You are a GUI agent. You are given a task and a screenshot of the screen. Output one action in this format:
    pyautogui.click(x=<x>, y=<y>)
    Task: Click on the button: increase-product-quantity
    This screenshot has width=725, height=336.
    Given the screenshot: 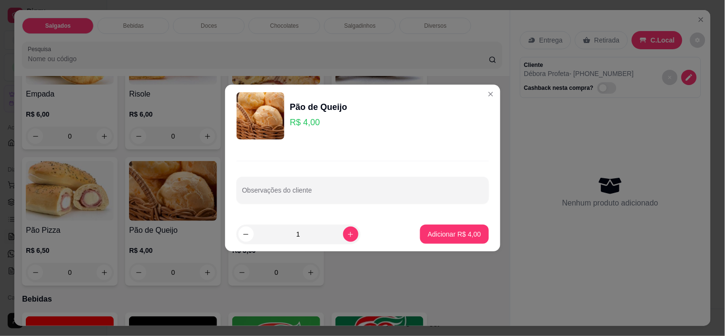 What is the action you would take?
    pyautogui.click(x=351, y=234)
    